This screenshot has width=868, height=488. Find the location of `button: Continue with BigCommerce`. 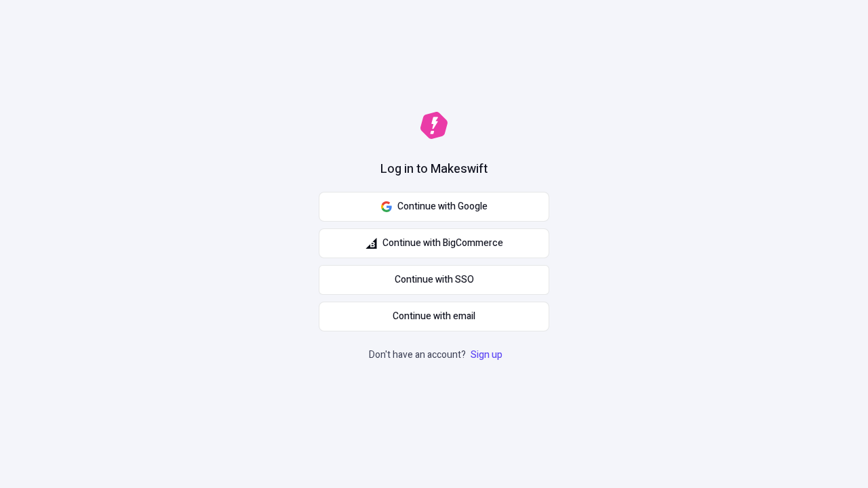

button: Continue with BigCommerce is located at coordinates (434, 244).